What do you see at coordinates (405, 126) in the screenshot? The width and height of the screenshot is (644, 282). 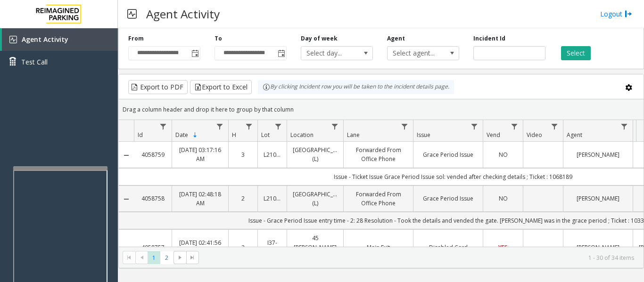 I see `a: Lane Filter Menu` at bounding box center [405, 126].